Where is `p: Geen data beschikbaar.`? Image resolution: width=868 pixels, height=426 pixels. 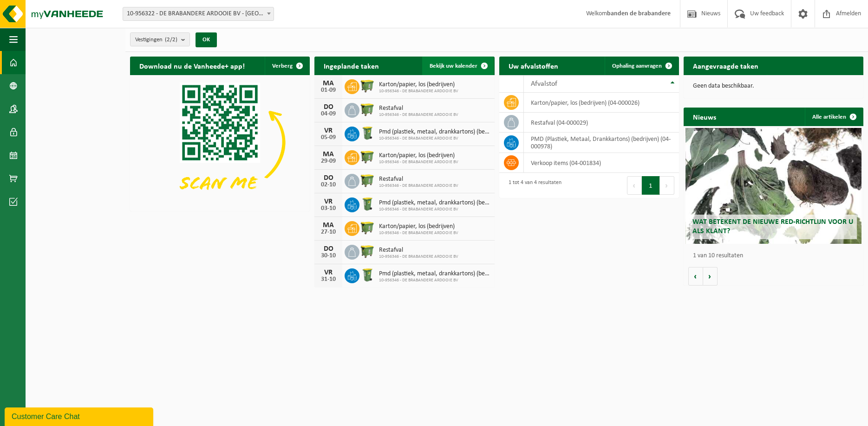 p: Geen data beschikbaar. is located at coordinates (773, 86).